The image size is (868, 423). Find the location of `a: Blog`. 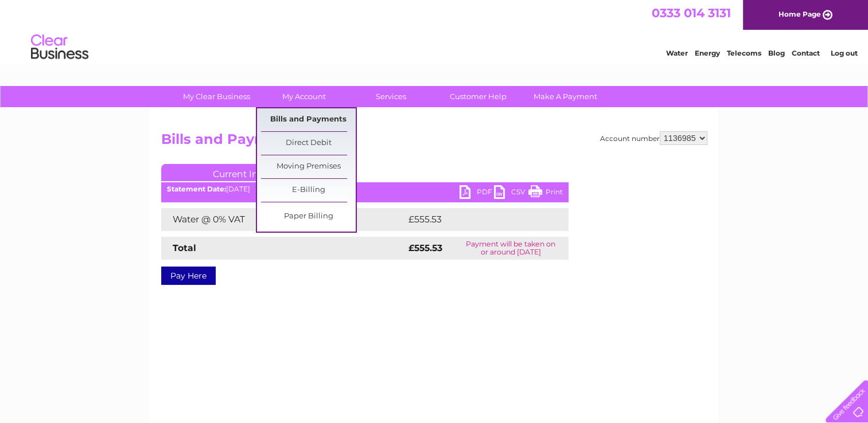

a: Blog is located at coordinates (776, 53).